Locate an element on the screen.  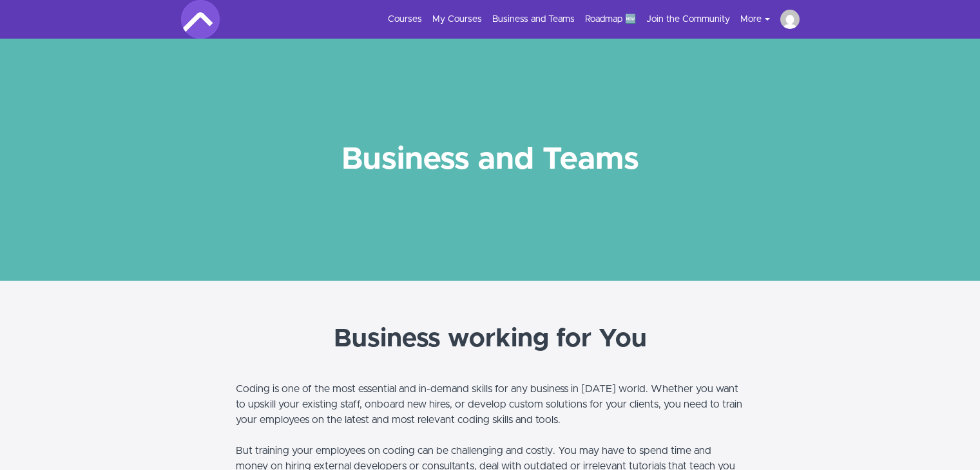
strong: Business working for You is located at coordinates (490, 339).